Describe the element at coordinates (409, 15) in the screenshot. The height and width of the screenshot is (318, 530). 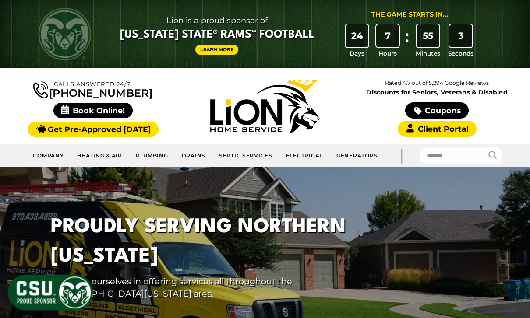
I see `div: The Game Starts in...` at that location.